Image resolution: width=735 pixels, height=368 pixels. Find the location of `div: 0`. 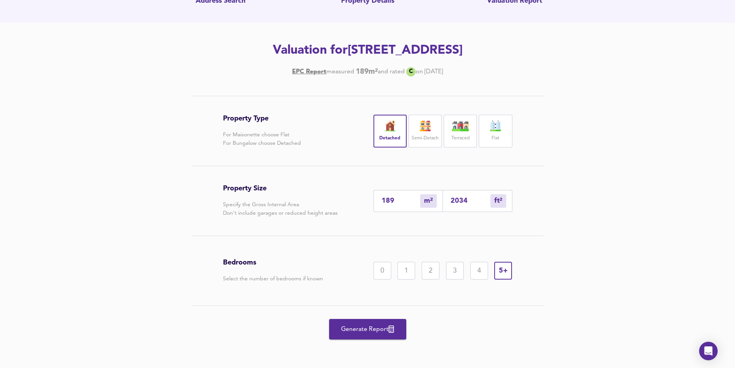

div: 0 is located at coordinates (382, 270).